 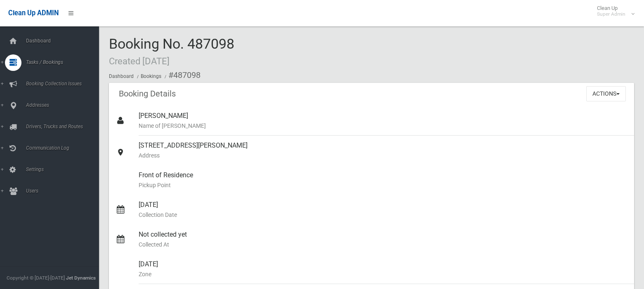 I want to click on span: Dashboard, so click(x=65, y=41).